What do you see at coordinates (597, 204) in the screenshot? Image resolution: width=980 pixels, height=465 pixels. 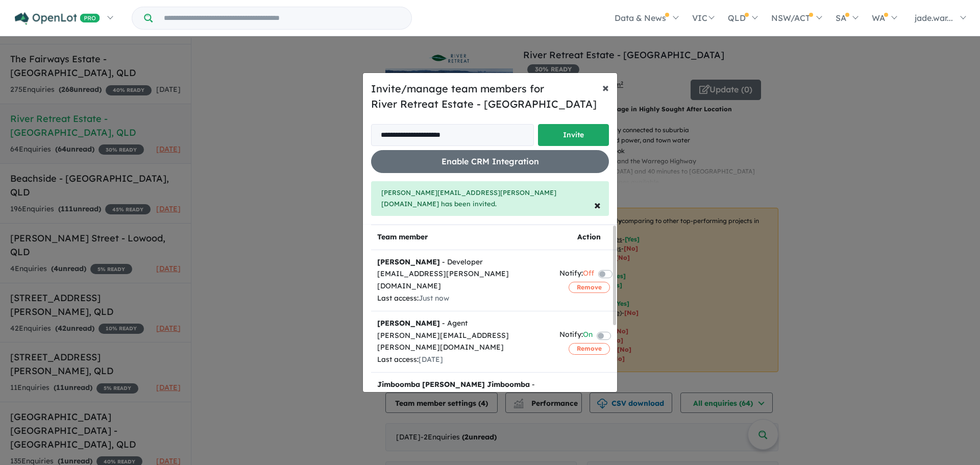 I see `button: Close` at bounding box center [597, 204].